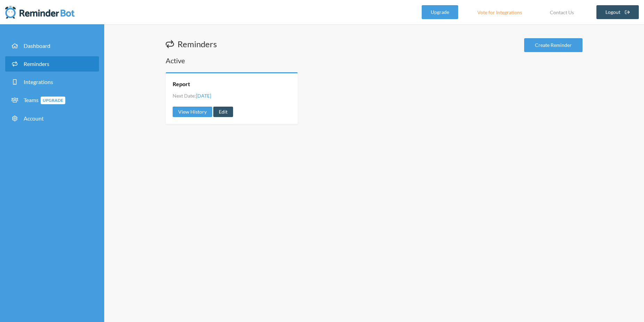 This screenshot has height=322, width=644. I want to click on a: Create Reminder, so click(554, 45).